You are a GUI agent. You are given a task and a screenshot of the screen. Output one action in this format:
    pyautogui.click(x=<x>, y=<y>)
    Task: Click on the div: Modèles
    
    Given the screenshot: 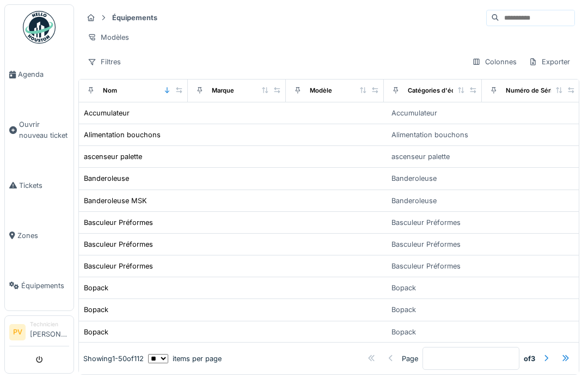 What is the action you would take?
    pyautogui.click(x=109, y=37)
    